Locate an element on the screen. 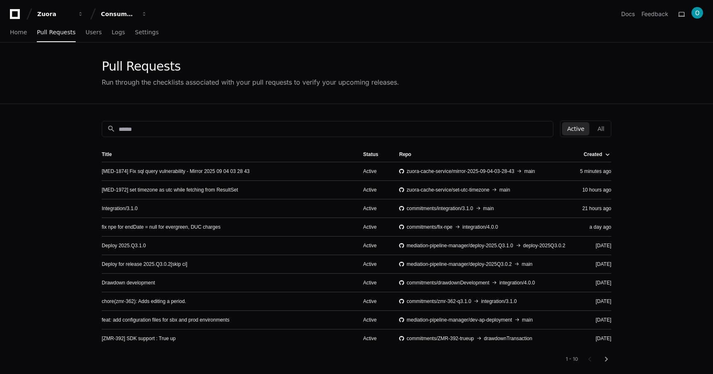  div: Run through the checklists associated with your pull requests to verify your upcoming releases. is located at coordinates (250, 82).